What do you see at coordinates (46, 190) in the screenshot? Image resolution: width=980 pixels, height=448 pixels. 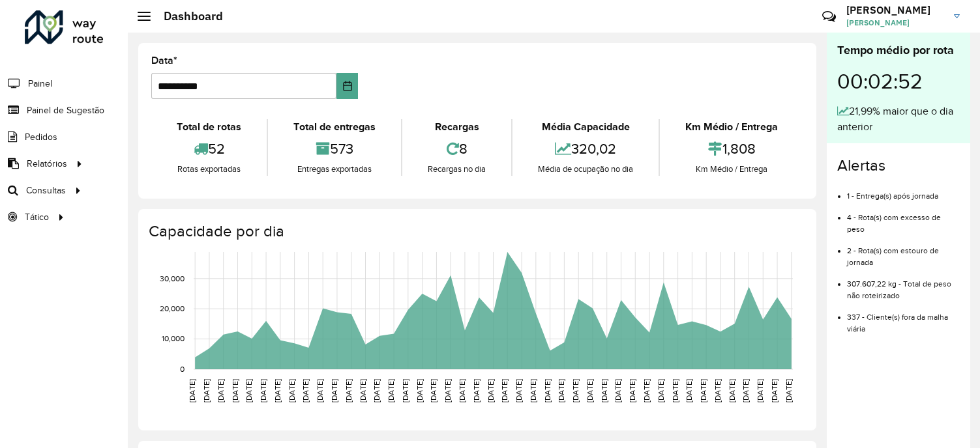 I see `span: Consultas` at bounding box center [46, 190].